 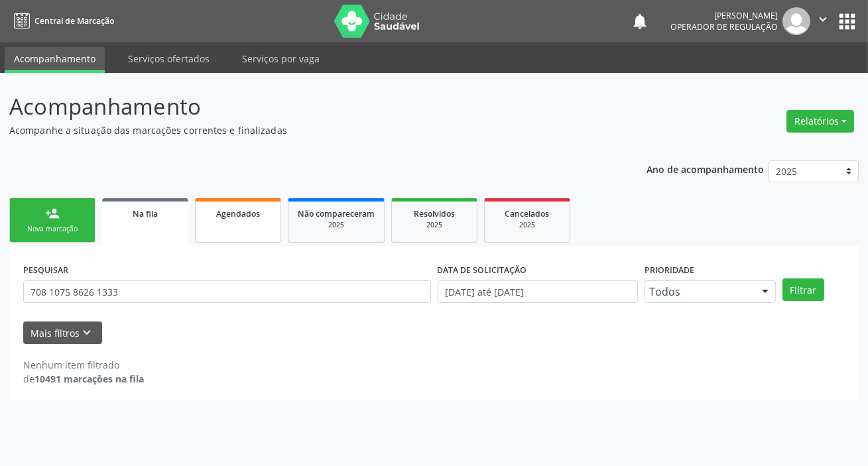 What do you see at coordinates (306, 130) in the screenshot?
I see `p: Acompanhe a situação das marcações correntes e finalizadas` at bounding box center [306, 130].